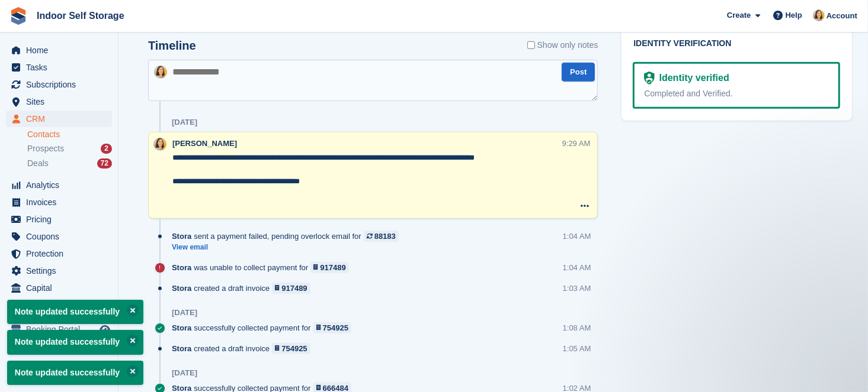  What do you see at coordinates (794, 16) in the screenshot?
I see `span: Help` at bounding box center [794, 16].